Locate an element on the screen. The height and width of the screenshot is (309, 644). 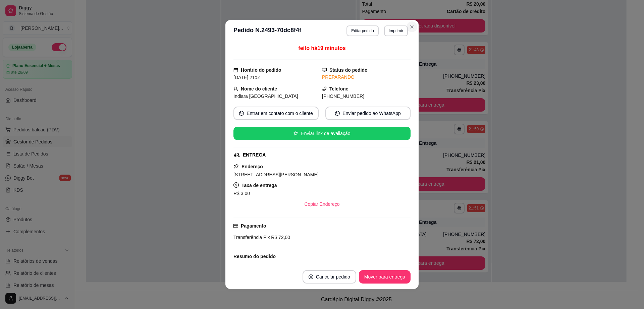
button: whats-appEntrar em contato com o cliente is located at coordinates (276, 113).